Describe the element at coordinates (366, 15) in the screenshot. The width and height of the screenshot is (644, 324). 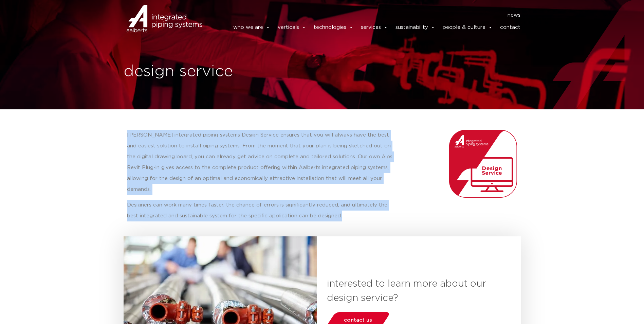
I see `nav: Menu` at that location.